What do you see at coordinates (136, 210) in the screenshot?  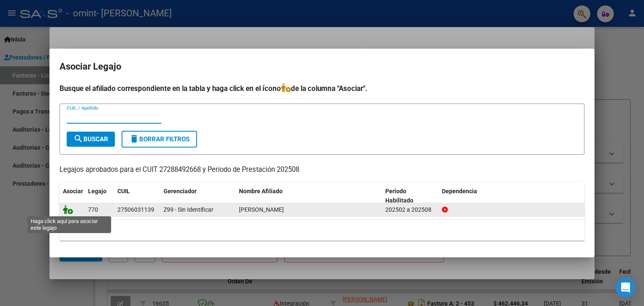 I see `div: 27506031139` at bounding box center [136, 210].